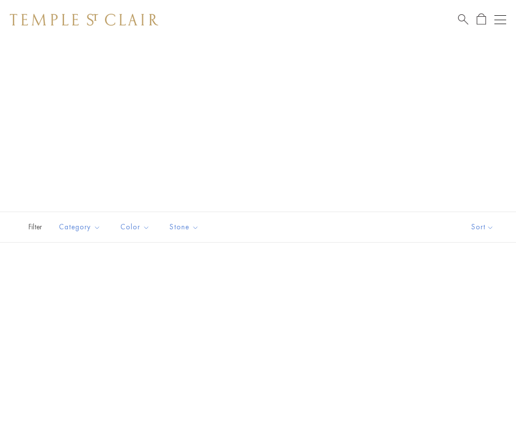 This screenshot has width=516, height=437. Describe the element at coordinates (185, 227) in the screenshot. I see `span: Stone` at that location.